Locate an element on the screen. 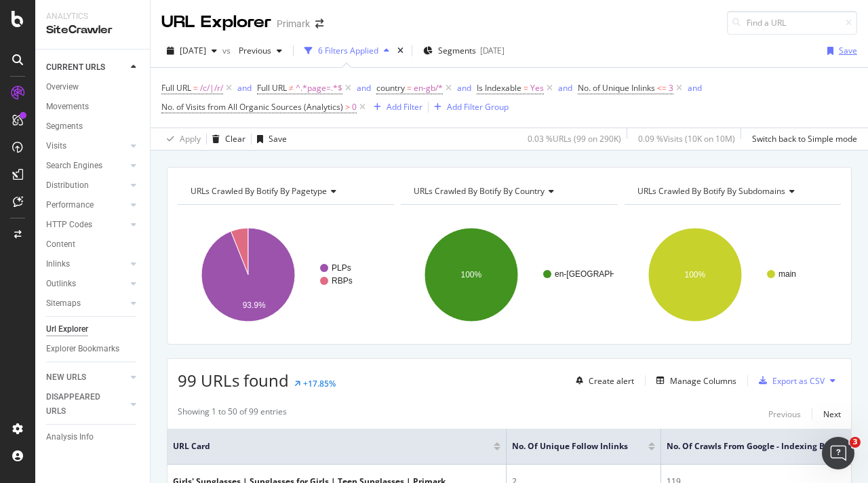 Image resolution: width=868 pixels, height=483 pixels. div: Save is located at coordinates (278, 138).